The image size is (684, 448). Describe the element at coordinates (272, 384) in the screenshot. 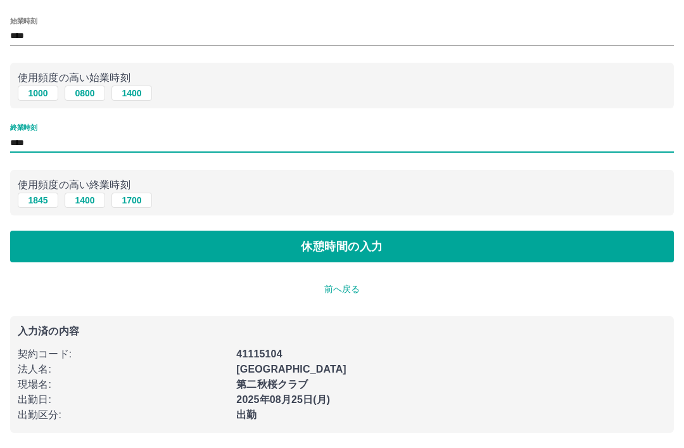

I see `b: 第二秋桜クラブ` at that location.